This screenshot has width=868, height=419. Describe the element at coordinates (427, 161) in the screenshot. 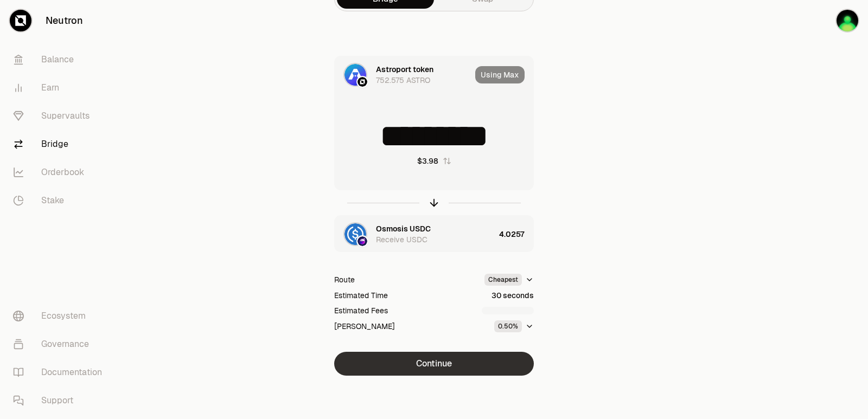

I see `div: $3.98` at that location.